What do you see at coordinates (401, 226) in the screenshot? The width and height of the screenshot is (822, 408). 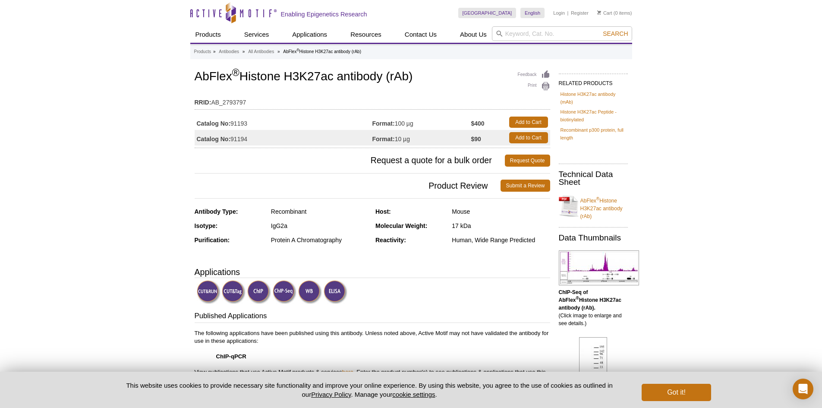 I see `strong: Molecular Weight:` at bounding box center [401, 226].